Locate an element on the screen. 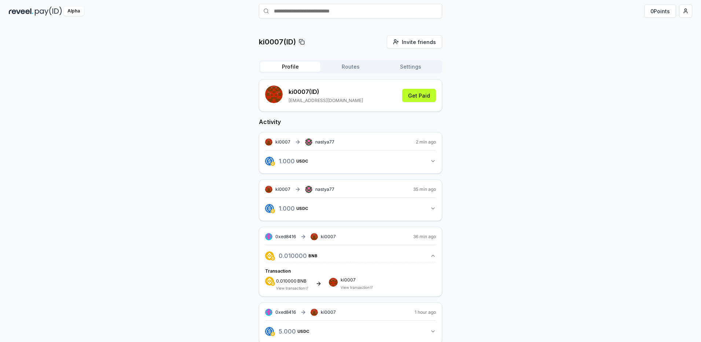 The height and width of the screenshot is (342, 701). button: Routes is located at coordinates (350, 67).